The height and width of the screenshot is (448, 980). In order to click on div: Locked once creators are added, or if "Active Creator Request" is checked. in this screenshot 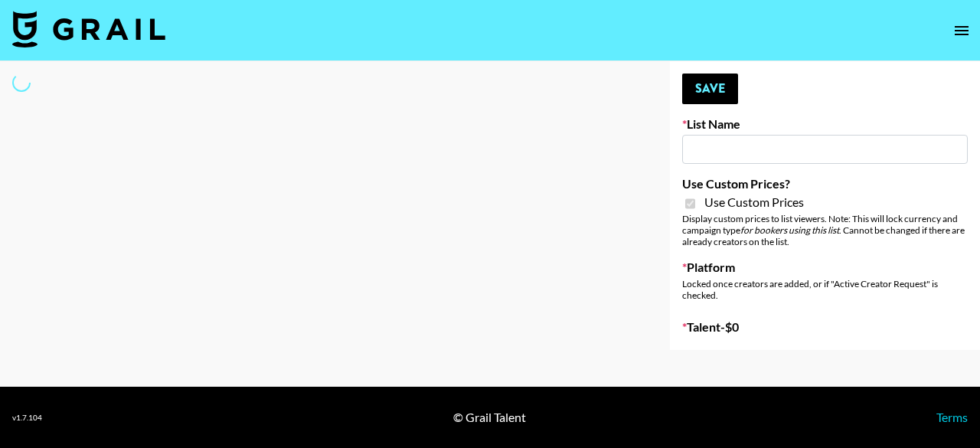, I will do `click(825, 289)`.